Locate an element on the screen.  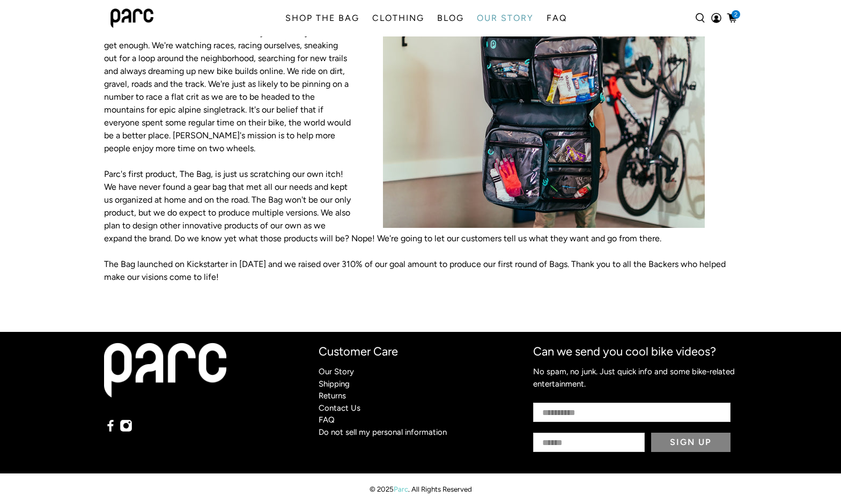
a: Shipping is located at coordinates (334, 384).